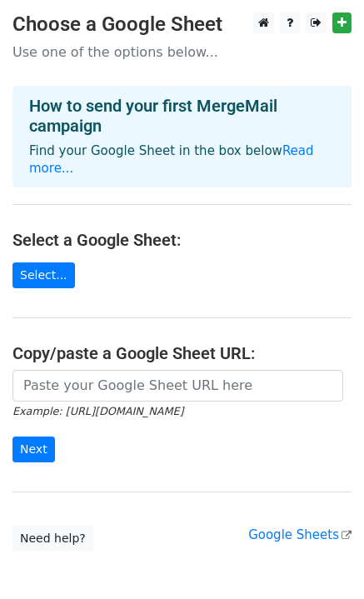 The image size is (364, 599). Describe the element at coordinates (182, 25) in the screenshot. I see `h3: Choose a Google Sheet` at that location.